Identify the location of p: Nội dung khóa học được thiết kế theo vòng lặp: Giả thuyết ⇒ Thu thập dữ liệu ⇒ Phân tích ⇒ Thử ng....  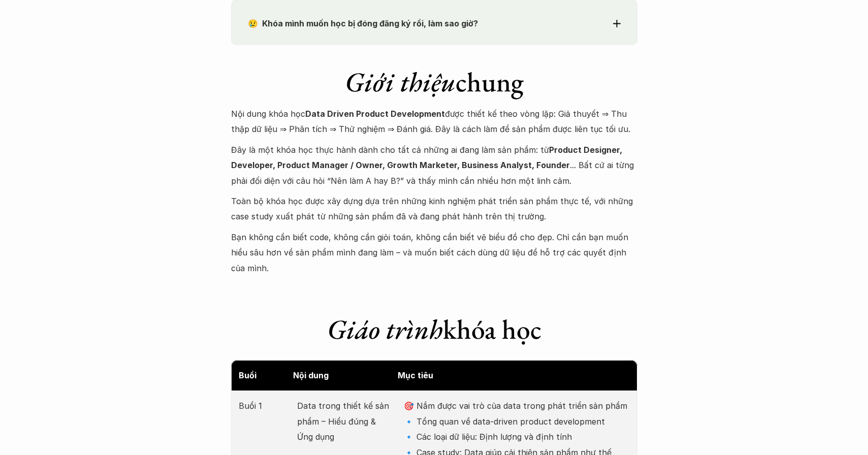
(435, 121).